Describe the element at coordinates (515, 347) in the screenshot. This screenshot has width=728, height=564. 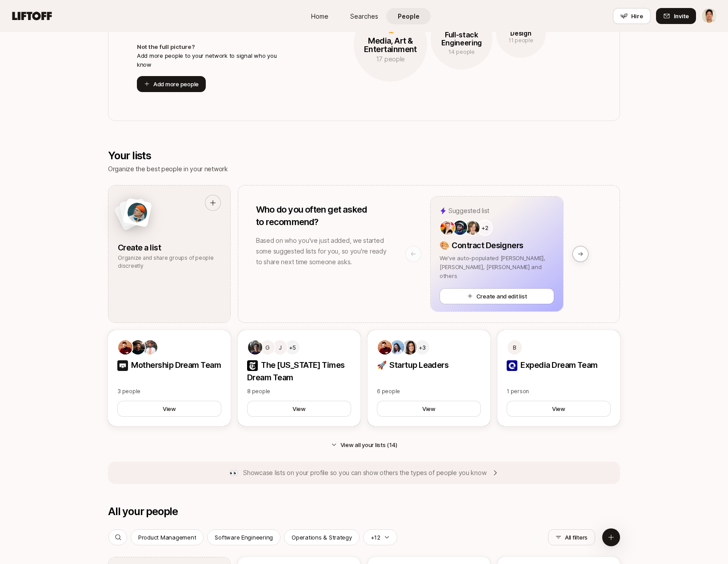
I see `p: B` at that location.